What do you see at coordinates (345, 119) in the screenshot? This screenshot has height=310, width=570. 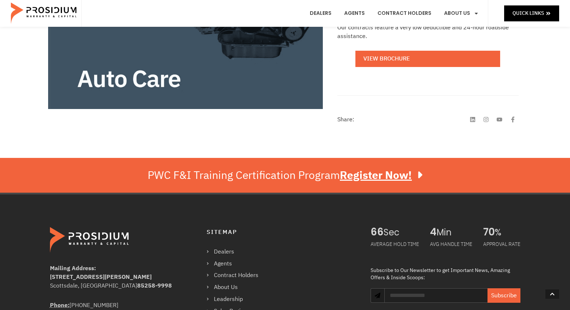 I see `h4: Share:` at bounding box center [345, 119].